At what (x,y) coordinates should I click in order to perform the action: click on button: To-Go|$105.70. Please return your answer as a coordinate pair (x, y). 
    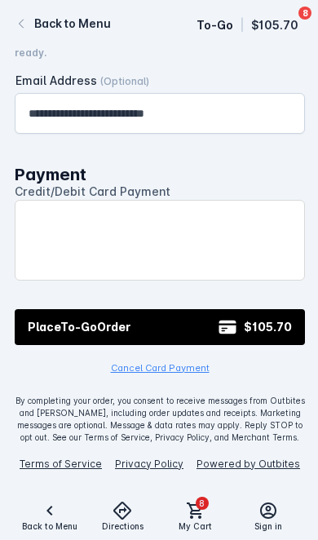
    Looking at the image, I should click on (247, 24).